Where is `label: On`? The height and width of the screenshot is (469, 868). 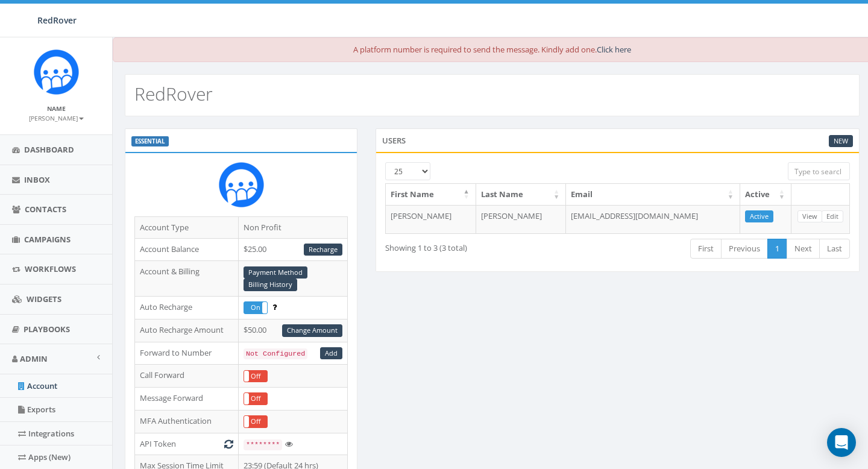
label: On is located at coordinates (255, 307).